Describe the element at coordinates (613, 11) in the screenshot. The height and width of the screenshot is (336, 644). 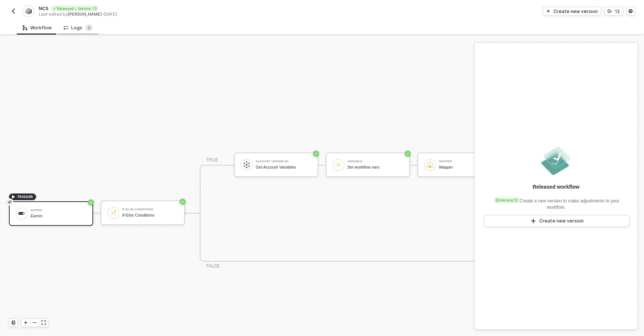
I see `button: 12` at that location.